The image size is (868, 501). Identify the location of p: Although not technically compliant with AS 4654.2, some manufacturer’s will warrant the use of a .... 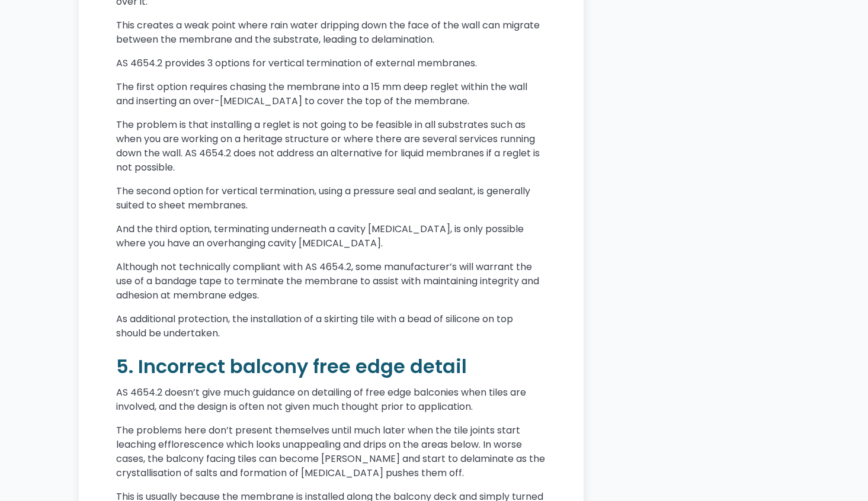
(331, 281).